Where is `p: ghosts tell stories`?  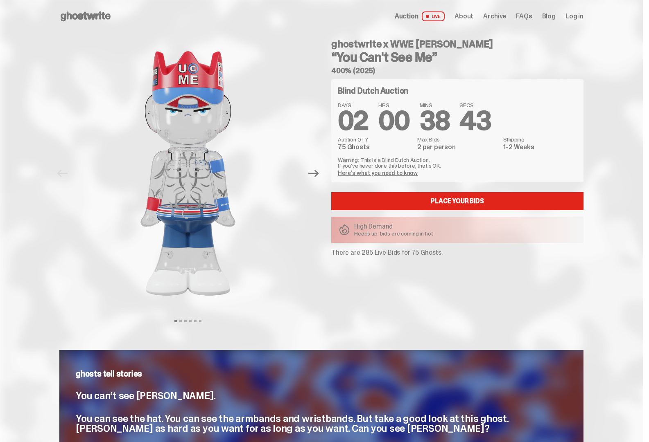
p: ghosts tell stories is located at coordinates (321, 374).